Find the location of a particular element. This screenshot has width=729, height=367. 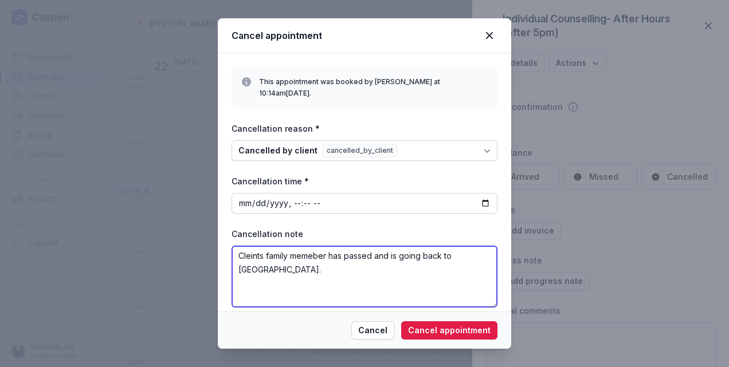

div: Cancellation time * is located at coordinates (364, 182).